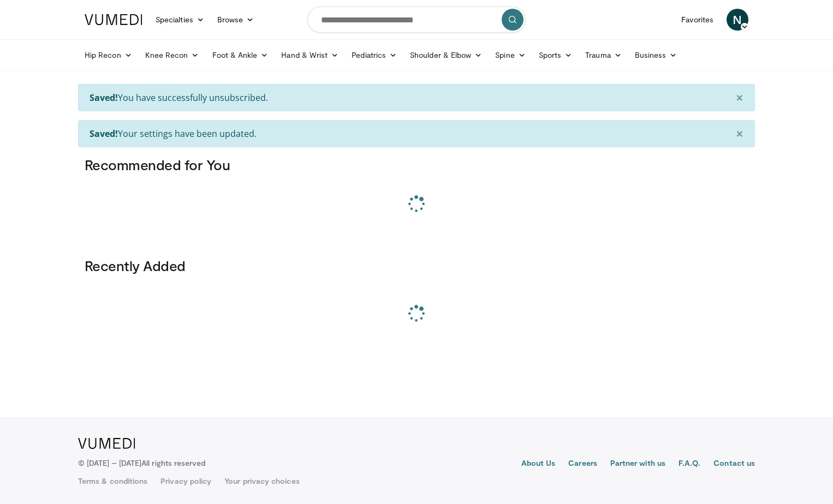 The width and height of the screenshot is (833, 504). What do you see at coordinates (240, 55) in the screenshot?
I see `a: Foot & Ankle` at bounding box center [240, 55].